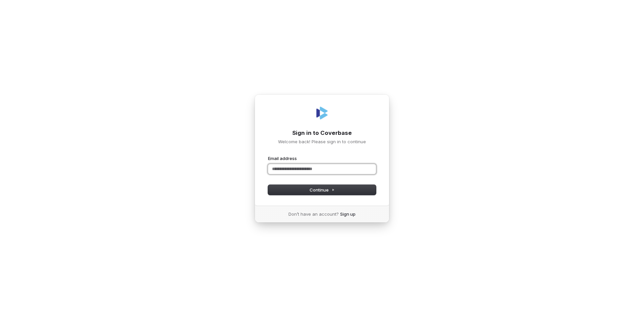 The width and height of the screenshot is (644, 317). I want to click on span: Continue, so click(322, 190).